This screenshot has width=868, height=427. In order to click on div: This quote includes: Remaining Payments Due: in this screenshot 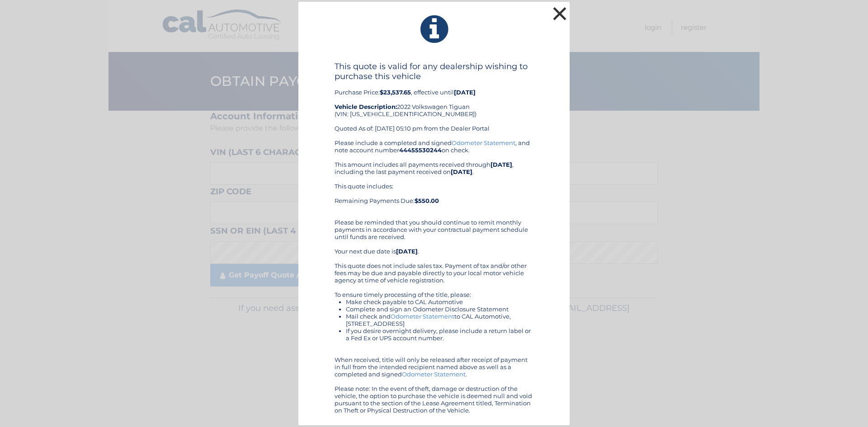, I will do `click(434, 197)`.